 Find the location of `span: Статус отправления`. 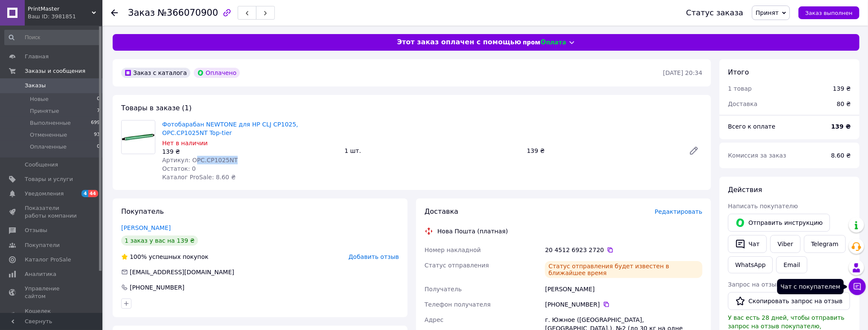

span: Статус отправления is located at coordinates (456, 265).